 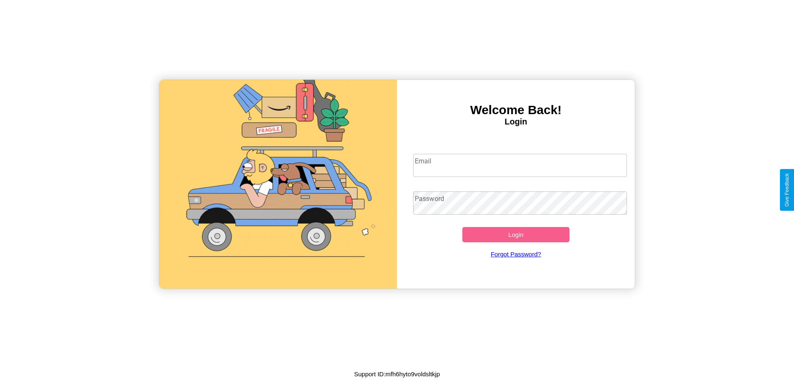 I want to click on h4: Login, so click(x=515, y=122).